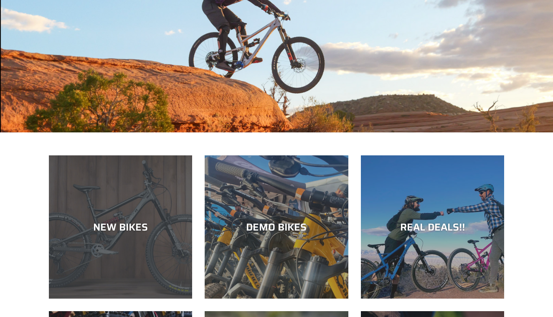 This screenshot has width=553, height=317. Describe the element at coordinates (120, 227) in the screenshot. I see `div: NEW BIKES` at that location.